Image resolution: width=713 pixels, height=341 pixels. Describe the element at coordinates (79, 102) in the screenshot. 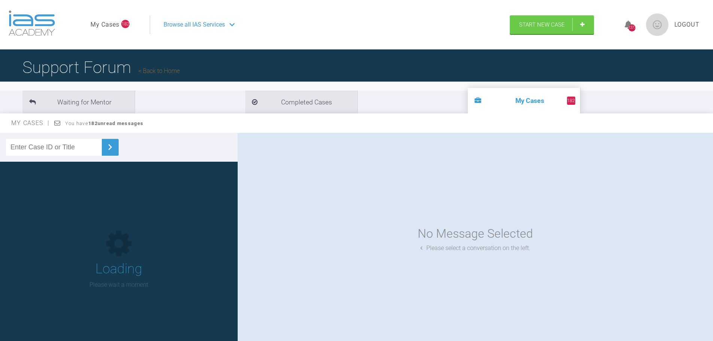

I see `li: Waiting for Mentor` at that location.